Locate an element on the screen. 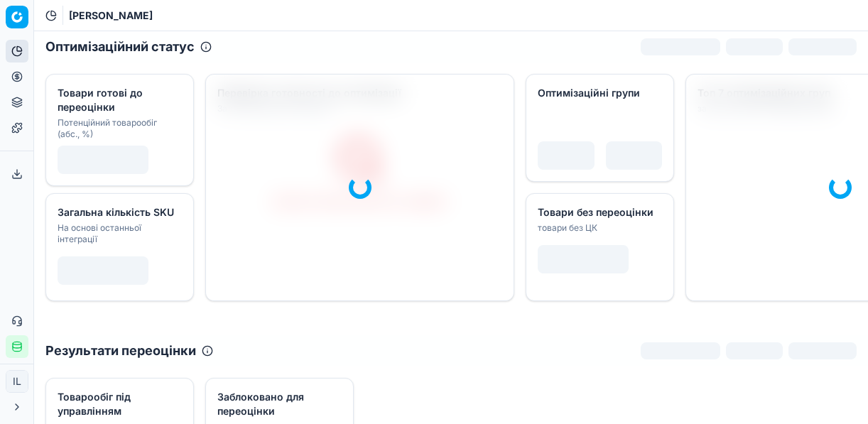  nav: breadcrumb is located at coordinates (111, 16).